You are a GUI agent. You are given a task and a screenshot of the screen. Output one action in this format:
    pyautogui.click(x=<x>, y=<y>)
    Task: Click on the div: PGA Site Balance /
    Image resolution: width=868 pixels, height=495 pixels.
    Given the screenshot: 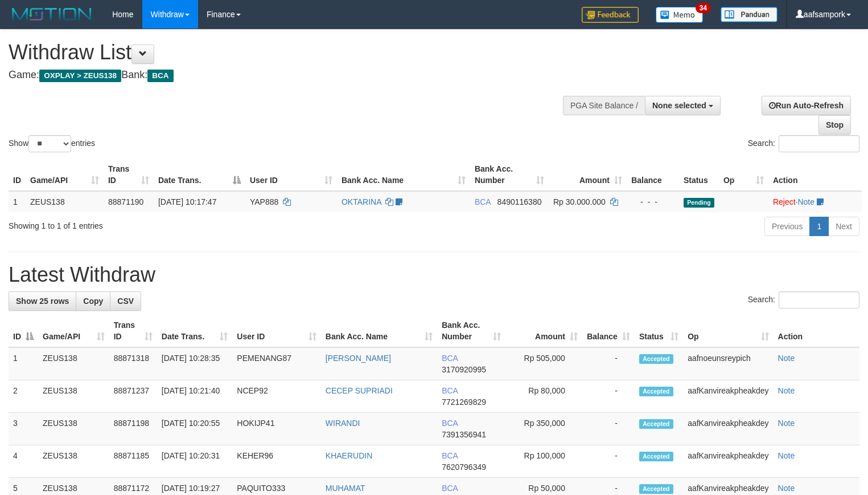 What is the action you would take?
    pyautogui.click(x=604, y=106)
    